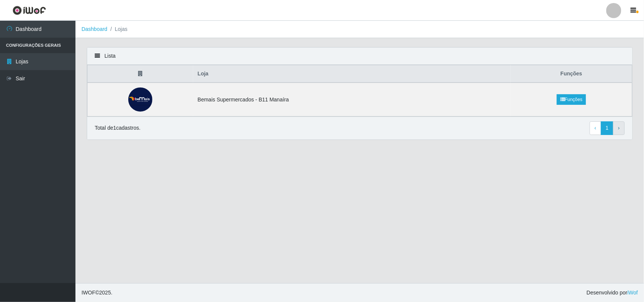 The width and height of the screenshot is (644, 302). I want to click on span: © 2025 ., so click(97, 293).